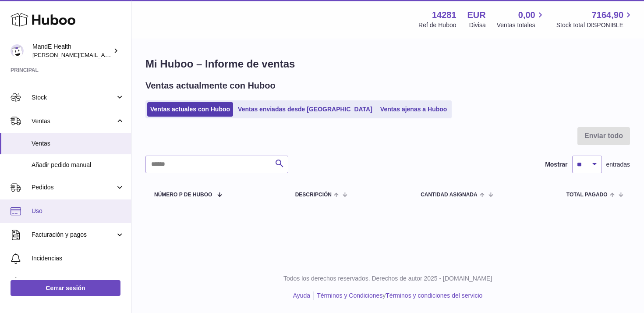 This screenshot has width=644, height=313. I want to click on strong: EUR, so click(477, 15).